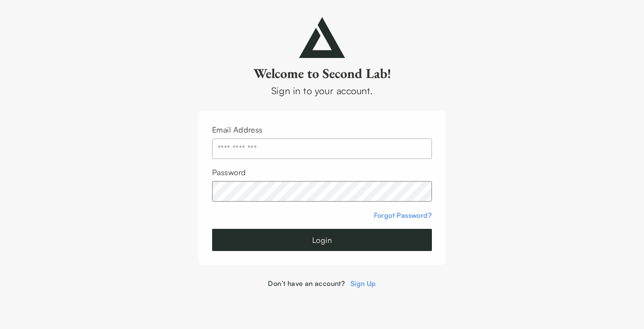 This screenshot has height=329, width=644. Describe the element at coordinates (322, 284) in the screenshot. I see `div: Don’t have an account?` at that location.